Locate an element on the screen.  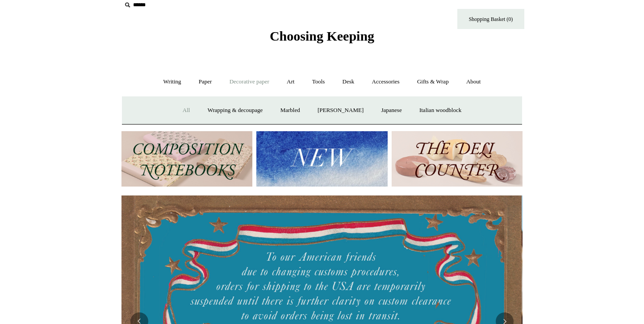
a: Shopping Basket (0) is located at coordinates (491, 19).